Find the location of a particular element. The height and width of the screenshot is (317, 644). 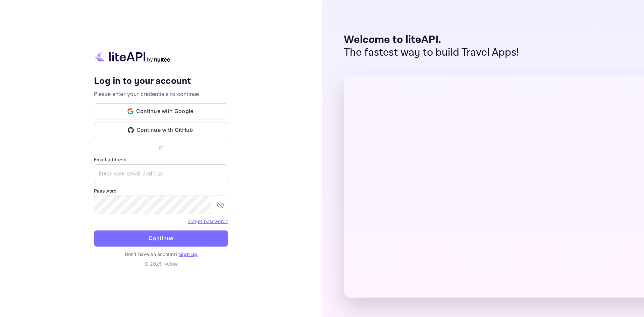

label: Email address is located at coordinates (161, 159).